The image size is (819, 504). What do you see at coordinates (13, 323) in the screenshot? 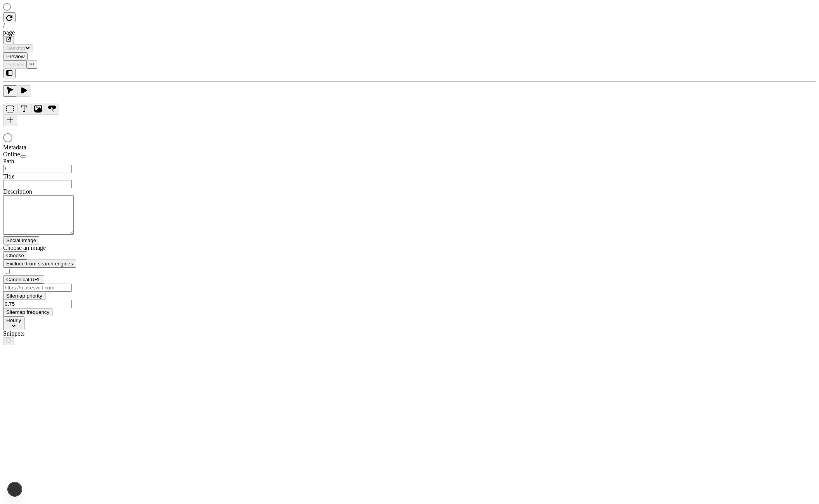
I see `button: Hourly` at bounding box center [13, 323].